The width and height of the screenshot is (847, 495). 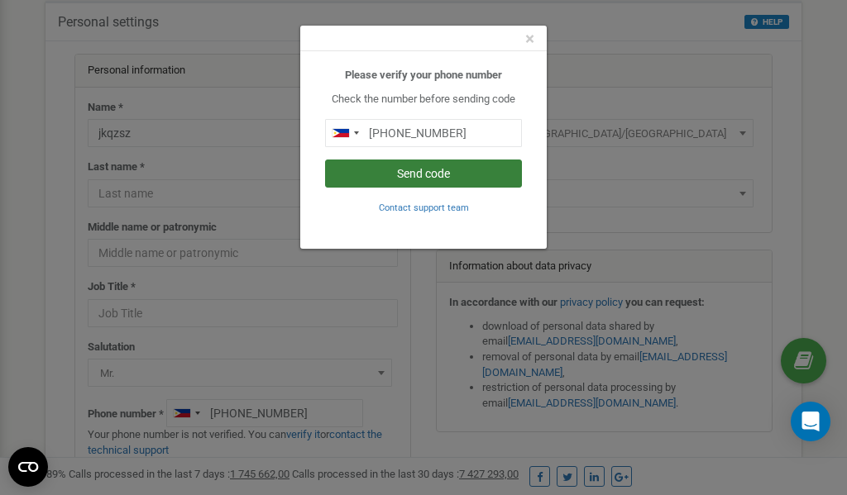 What do you see at coordinates (423, 207) in the screenshot?
I see `small: Contact support team` at bounding box center [423, 207].